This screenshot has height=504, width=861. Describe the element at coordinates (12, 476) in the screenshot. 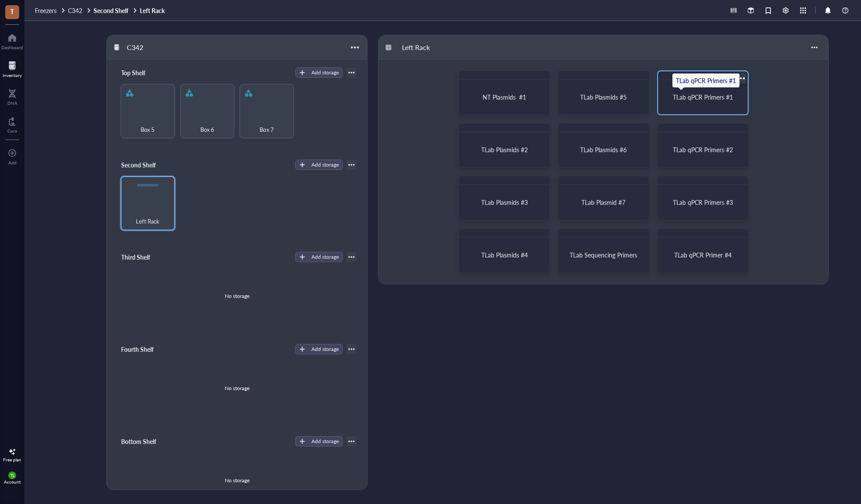

I see `span: TL` at that location.